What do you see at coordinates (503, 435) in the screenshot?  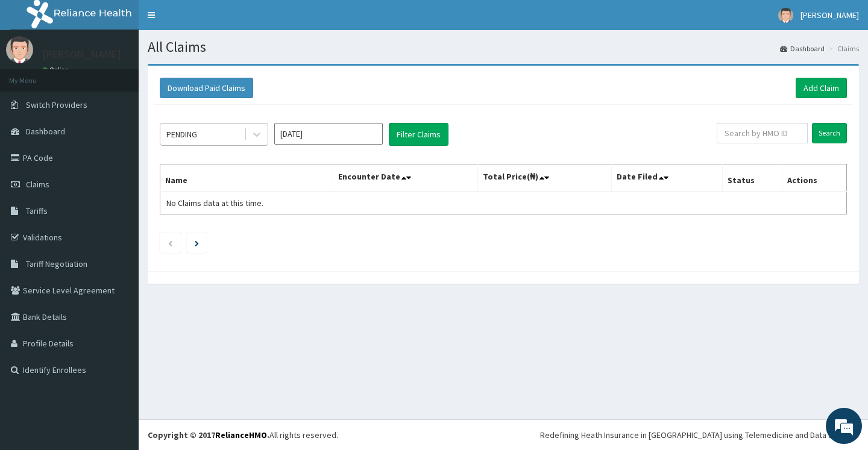 I see `footer: All rights reserved.` at bounding box center [503, 435].